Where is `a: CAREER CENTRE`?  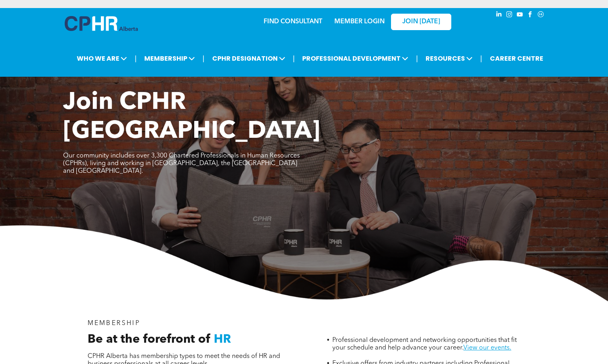
a: CAREER CENTRE is located at coordinates (517, 58).